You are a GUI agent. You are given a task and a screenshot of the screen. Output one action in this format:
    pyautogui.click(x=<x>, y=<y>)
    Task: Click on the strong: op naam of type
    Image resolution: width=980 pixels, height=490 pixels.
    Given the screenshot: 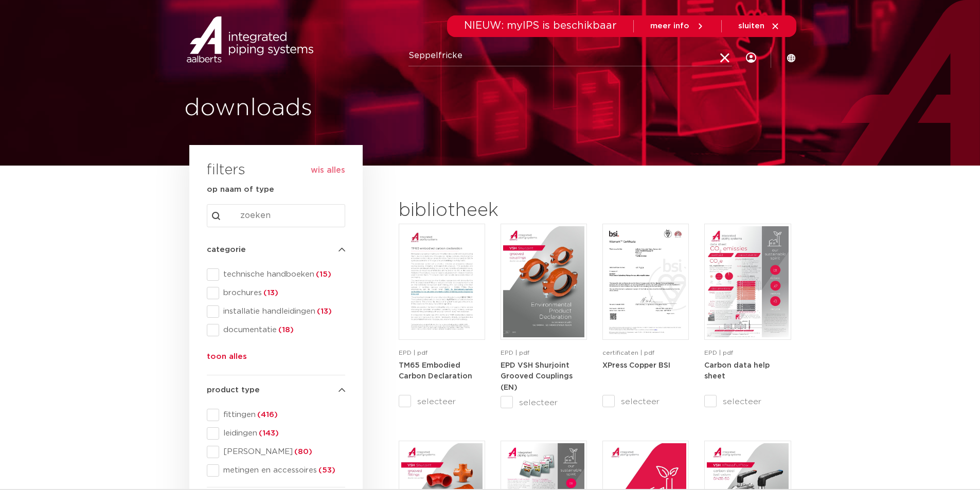 What is the action you would take?
    pyautogui.click(x=240, y=189)
    